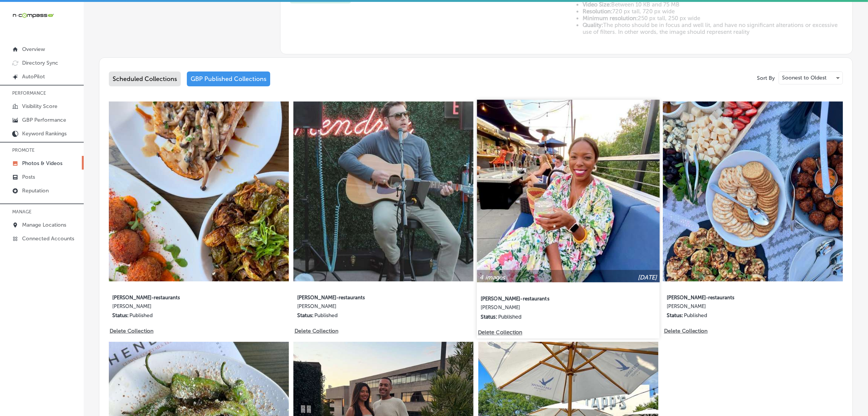  Describe the element at coordinates (228, 79) in the screenshot. I see `div: GBP Published Collections` at that location.